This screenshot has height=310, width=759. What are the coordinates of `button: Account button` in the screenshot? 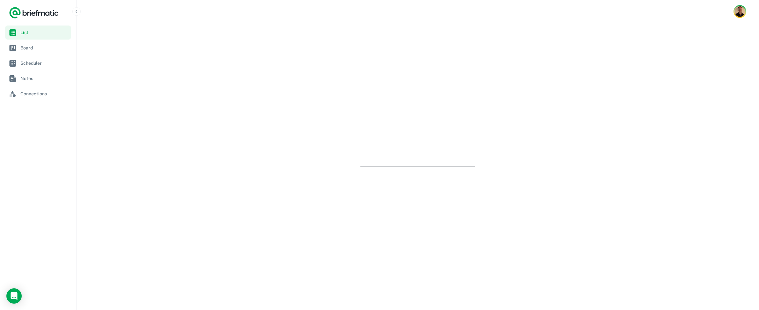 It's located at (740, 11).